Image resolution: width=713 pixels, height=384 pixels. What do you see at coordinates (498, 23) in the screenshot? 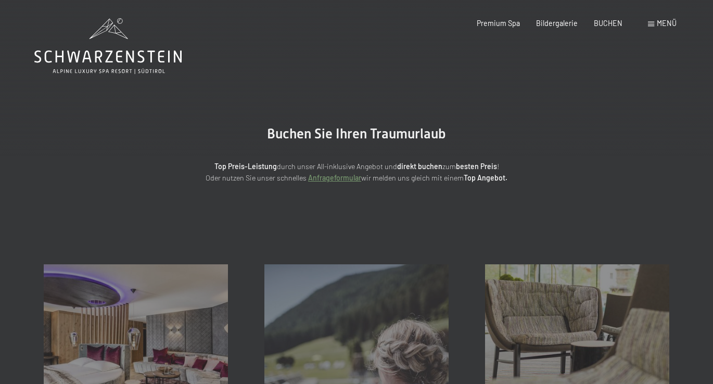
I see `span: Premium Spa` at bounding box center [498, 23].